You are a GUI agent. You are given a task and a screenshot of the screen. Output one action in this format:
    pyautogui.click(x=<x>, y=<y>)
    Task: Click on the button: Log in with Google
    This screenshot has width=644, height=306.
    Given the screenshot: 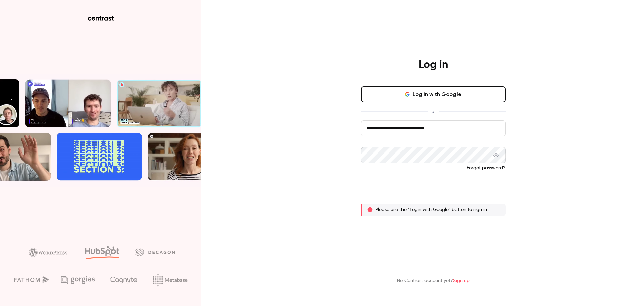 What is the action you would take?
    pyautogui.click(x=433, y=94)
    